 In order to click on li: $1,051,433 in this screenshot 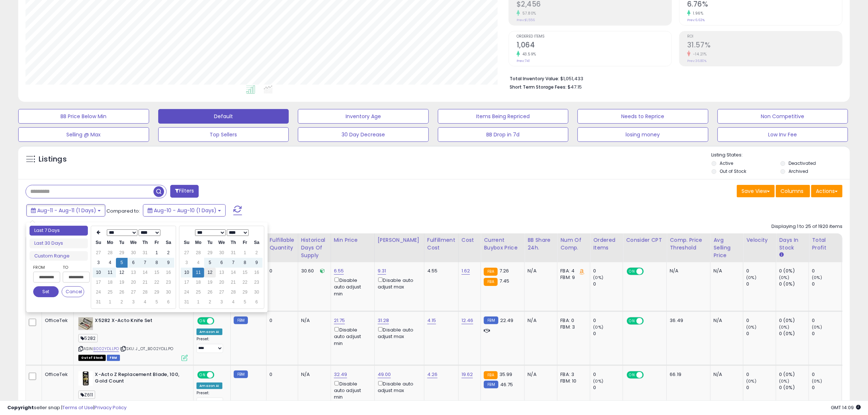, I will do `click(674, 78)`.